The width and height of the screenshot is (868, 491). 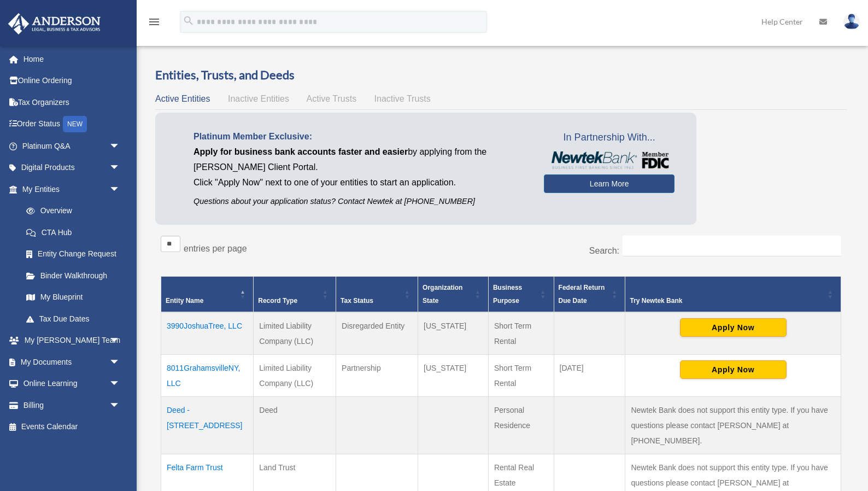 I want to click on p: Click "Apply Now" next to one of your entities to start an application., so click(x=360, y=183).